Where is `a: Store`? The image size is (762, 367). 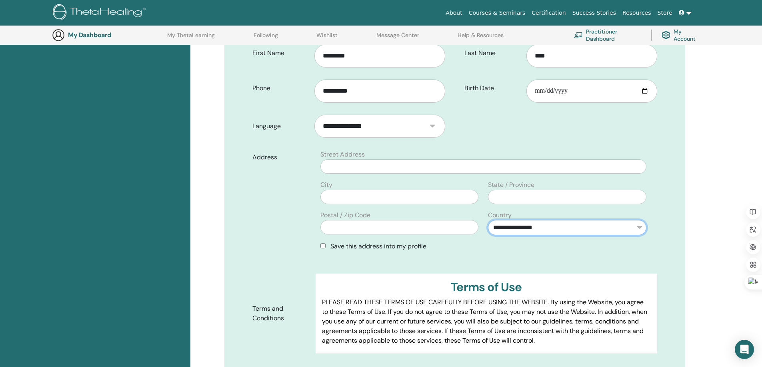
a: Store is located at coordinates (665, 13).